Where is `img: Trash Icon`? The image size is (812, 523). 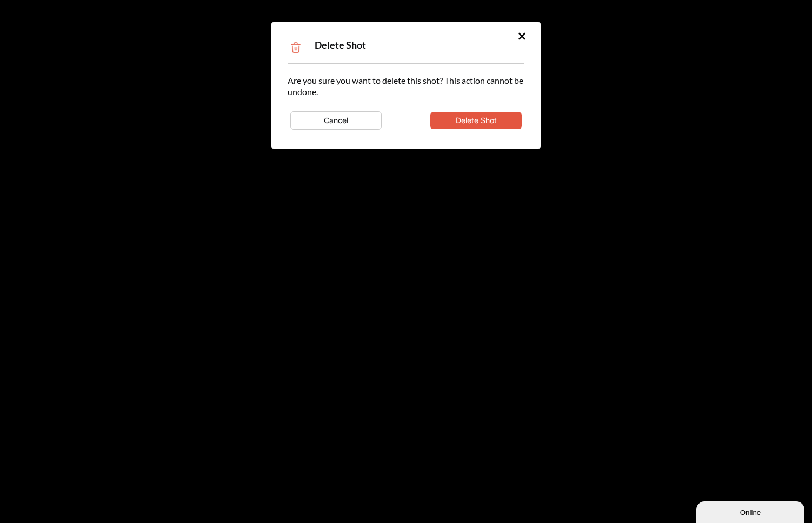
img: Trash Icon is located at coordinates (296, 48).